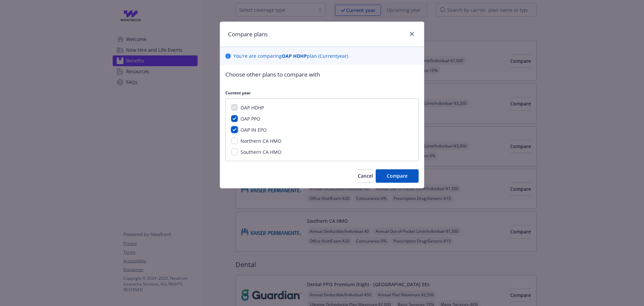 Image resolution: width=644 pixels, height=306 pixels. Describe the element at coordinates (252, 107) in the screenshot. I see `span: OAP HDHP` at that location.